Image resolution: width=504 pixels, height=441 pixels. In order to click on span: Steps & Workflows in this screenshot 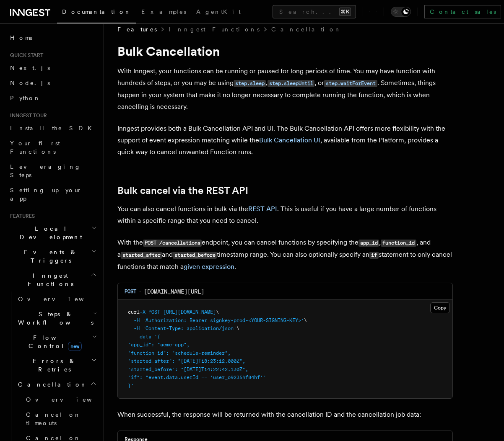, I will do `click(54, 318)`.